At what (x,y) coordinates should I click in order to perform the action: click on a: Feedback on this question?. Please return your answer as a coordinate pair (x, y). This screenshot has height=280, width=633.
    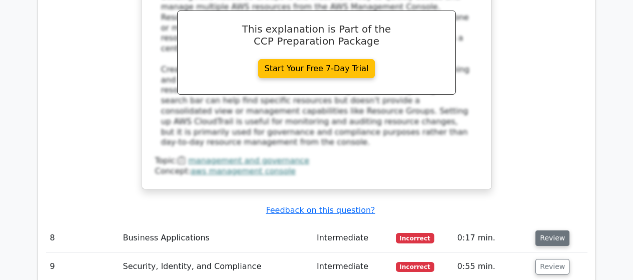
    Looking at the image, I should click on (320, 210).